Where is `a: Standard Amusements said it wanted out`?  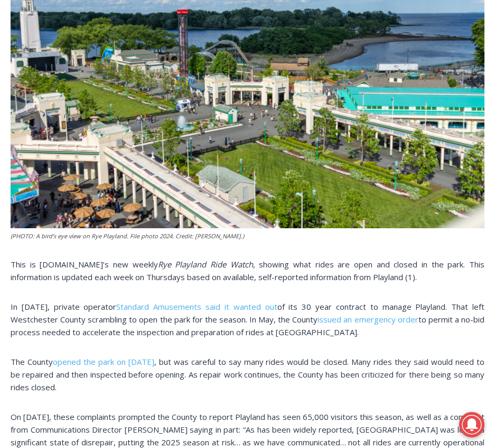
a: Standard Amusements said it wanted out is located at coordinates (197, 307).